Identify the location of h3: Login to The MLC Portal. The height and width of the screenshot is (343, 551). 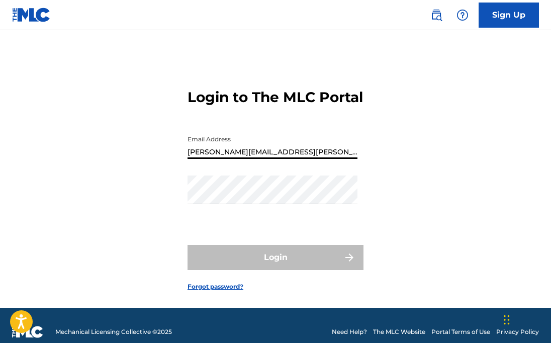
(275, 97).